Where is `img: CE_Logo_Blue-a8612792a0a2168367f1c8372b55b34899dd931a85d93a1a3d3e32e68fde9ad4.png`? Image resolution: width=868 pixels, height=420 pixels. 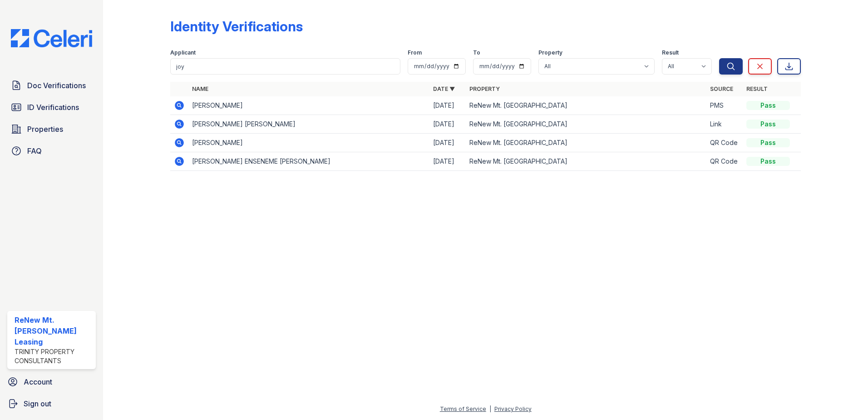
img: CE_Logo_Blue-a8612792a0a2168367f1c8372b55b34899dd931a85d93a1a3d3e32e68fde9ad4.png is located at coordinates (52, 38).